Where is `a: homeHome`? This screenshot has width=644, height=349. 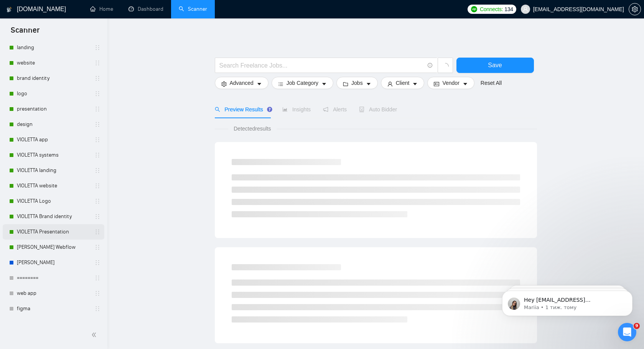 a: homeHome is located at coordinates (102, 9).